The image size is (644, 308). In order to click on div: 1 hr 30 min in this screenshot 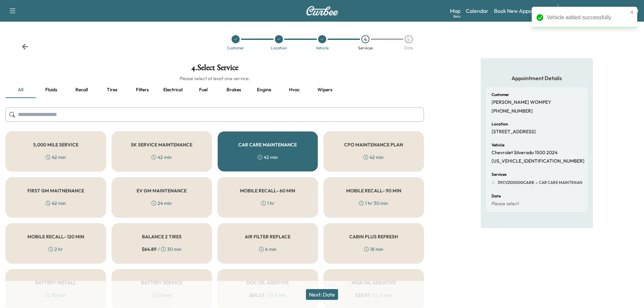, I will do `click(374, 203)`.